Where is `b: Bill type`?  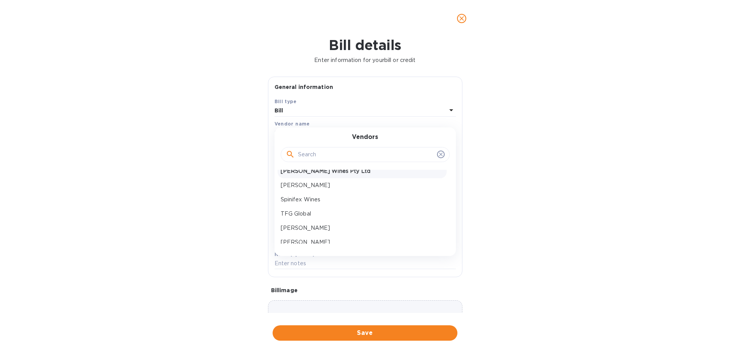
b: Bill type is located at coordinates (286, 101).